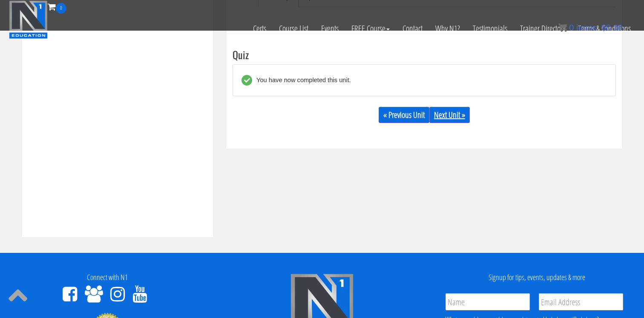 The width and height of the screenshot is (644, 318). Describe the element at coordinates (28, 19) in the screenshot. I see `img: n1-education` at that location.